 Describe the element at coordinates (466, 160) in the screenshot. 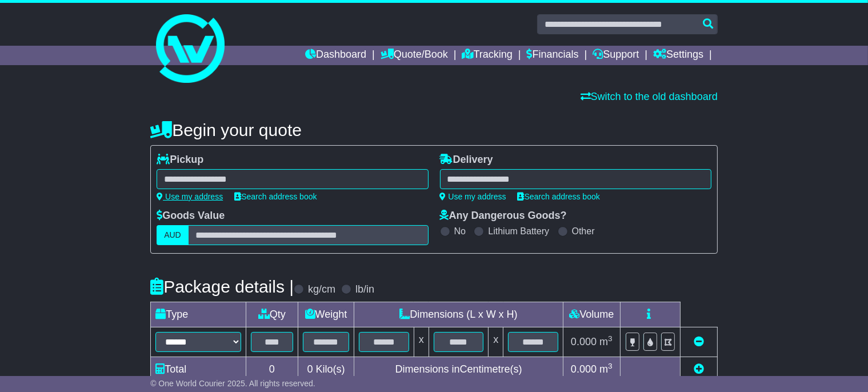

I see `label: Delivery` at that location.